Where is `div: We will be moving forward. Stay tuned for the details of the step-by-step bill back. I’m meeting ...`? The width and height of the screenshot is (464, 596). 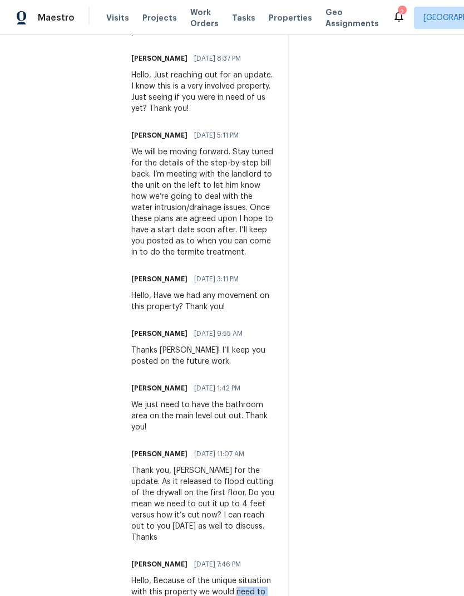
div: We will be moving forward. Stay tuned for the details of the step-by-step bill back. I’m meeting ... is located at coordinates (203, 202).